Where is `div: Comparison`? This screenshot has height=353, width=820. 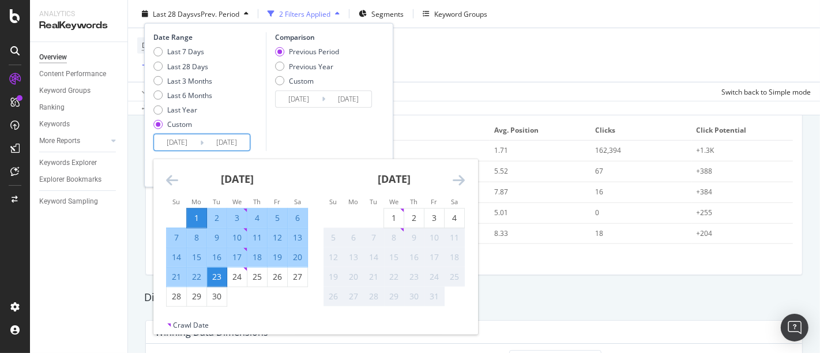
div: Comparison is located at coordinates (325, 37).